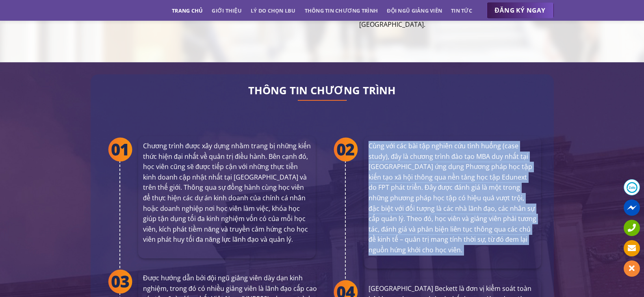  I want to click on a: Trang chủ, so click(187, 11).